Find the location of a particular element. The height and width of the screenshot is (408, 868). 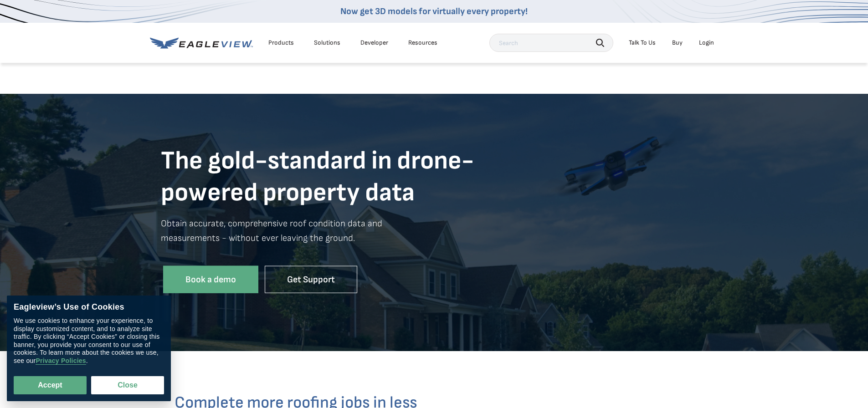

a: Now get 3D models for virtually every property! is located at coordinates (434, 11).